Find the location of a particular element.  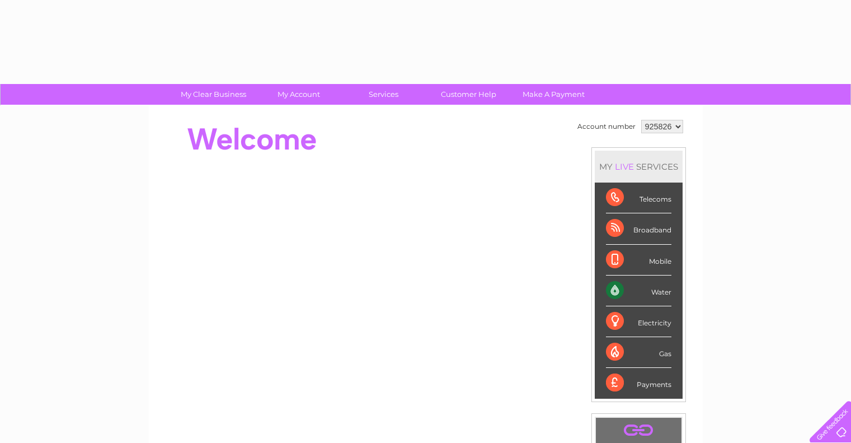

div: Gas is located at coordinates (639, 352).